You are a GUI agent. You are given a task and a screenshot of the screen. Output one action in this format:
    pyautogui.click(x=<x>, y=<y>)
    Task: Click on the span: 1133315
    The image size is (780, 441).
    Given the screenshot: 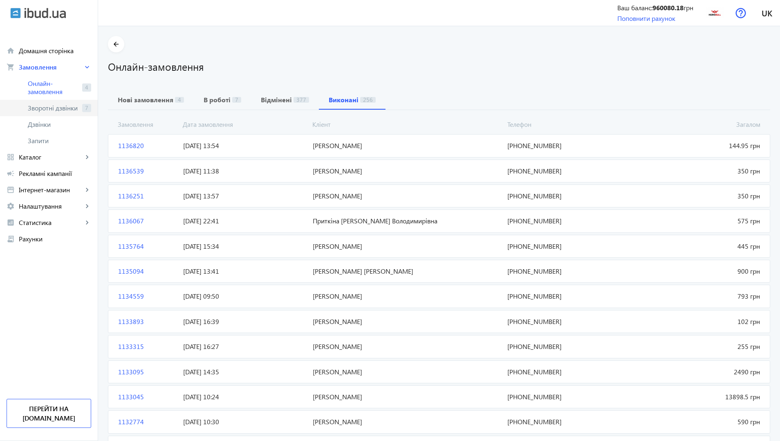 What is the action you would take?
    pyautogui.click(x=147, y=346)
    